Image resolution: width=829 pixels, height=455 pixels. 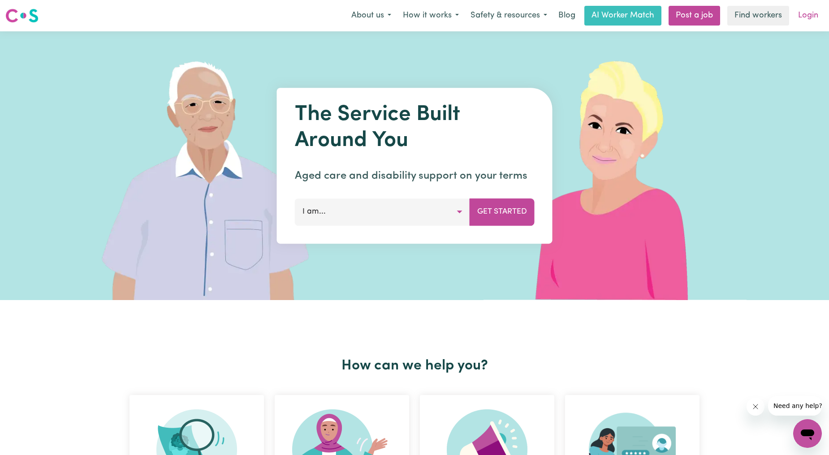 I want to click on a: AI Worker Match, so click(x=623, y=16).